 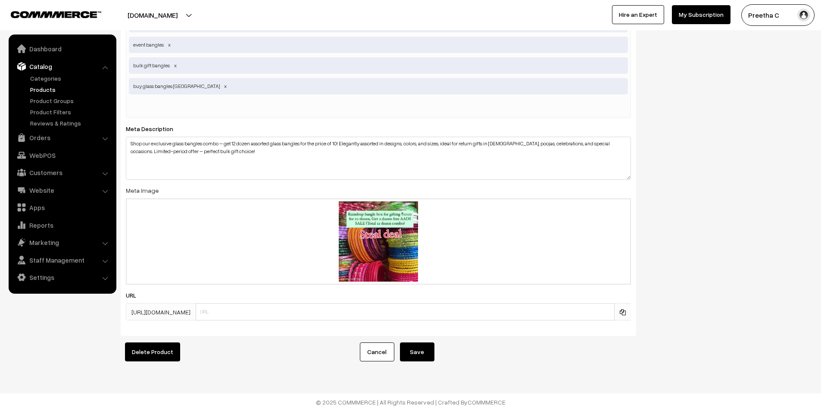 What do you see at coordinates (379, 45) in the screenshot?
I see `span: event bangles` at bounding box center [379, 45].